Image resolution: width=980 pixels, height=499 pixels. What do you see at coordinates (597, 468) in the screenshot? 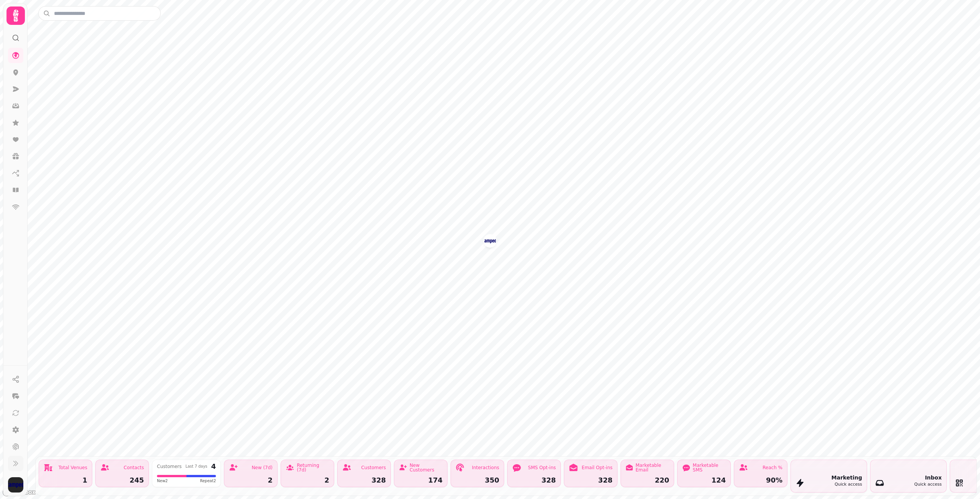
I see `div: Email Opt-ins` at bounding box center [597, 468].